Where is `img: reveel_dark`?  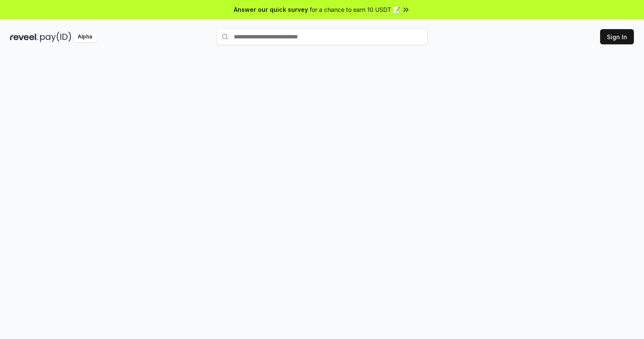 img: reveel_dark is located at coordinates (24, 37).